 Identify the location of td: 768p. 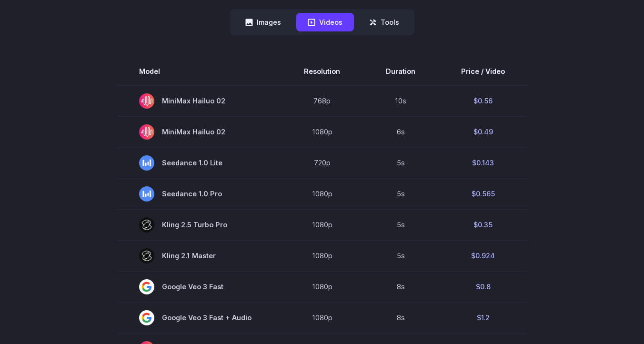
(322, 101).